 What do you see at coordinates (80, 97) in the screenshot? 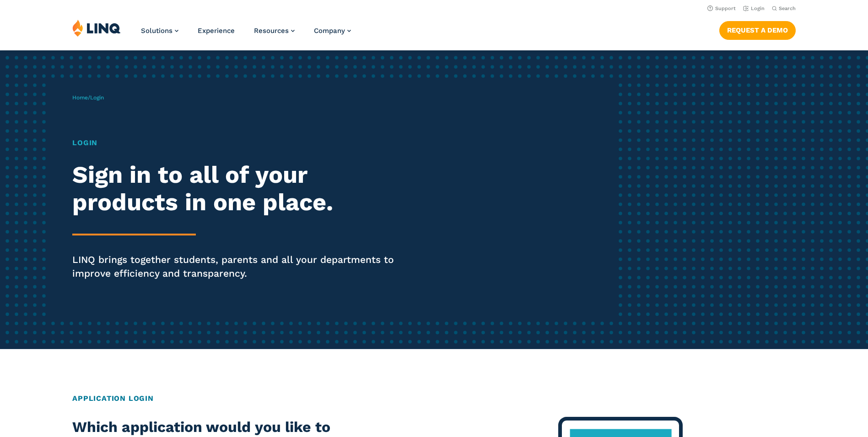
I see `a: Home` at bounding box center [80, 97].